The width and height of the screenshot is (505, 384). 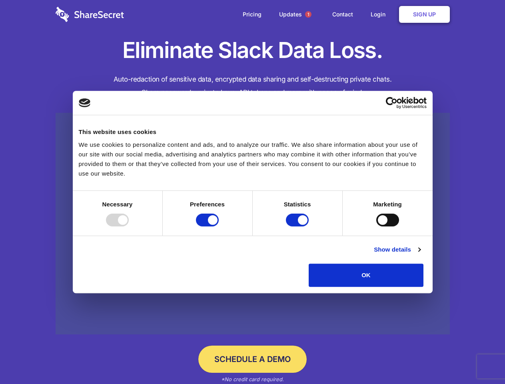 I want to click on a: Contact, so click(x=342, y=14).